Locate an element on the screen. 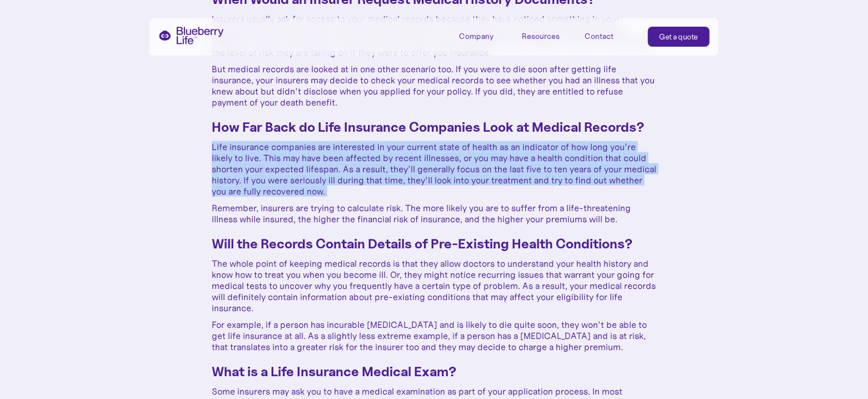  h3: What is a Life Insurance Medical Exam? is located at coordinates (434, 372).